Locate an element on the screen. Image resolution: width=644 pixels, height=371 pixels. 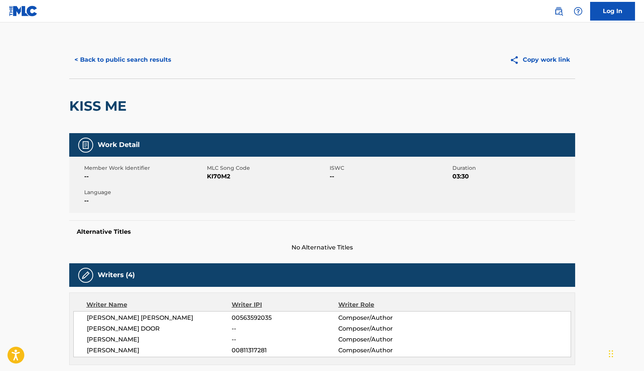
img: Copy work link is located at coordinates (516, 60).